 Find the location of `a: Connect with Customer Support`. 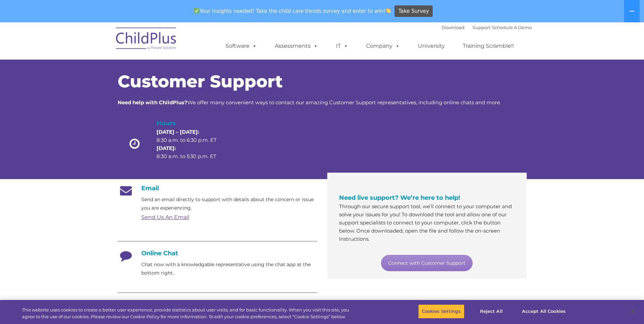

a: Connect with Customer Support is located at coordinates (426, 263).